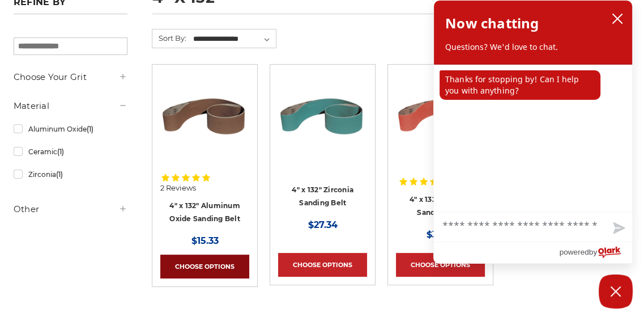  What do you see at coordinates (618, 229) in the screenshot?
I see `button: Send message` at bounding box center [618, 229].